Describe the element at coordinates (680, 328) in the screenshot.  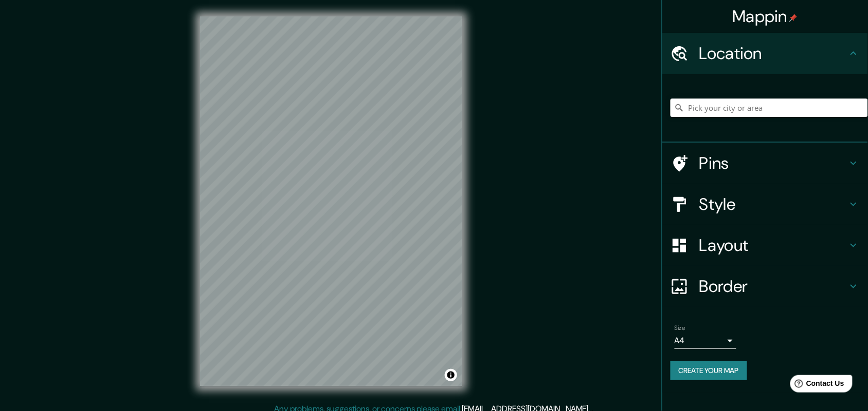
I see `label: Size` at that location.